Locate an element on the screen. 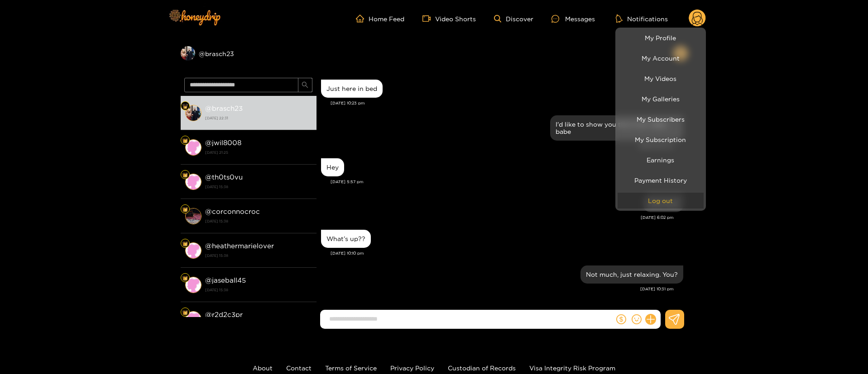 The height and width of the screenshot is (374, 868). button: Log out is located at coordinates (660, 201).